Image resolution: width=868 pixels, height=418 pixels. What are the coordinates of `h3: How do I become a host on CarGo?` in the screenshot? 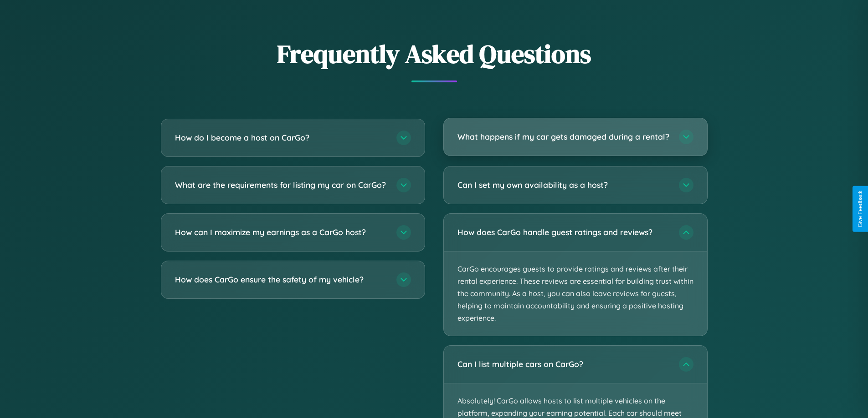 It's located at (281, 137).